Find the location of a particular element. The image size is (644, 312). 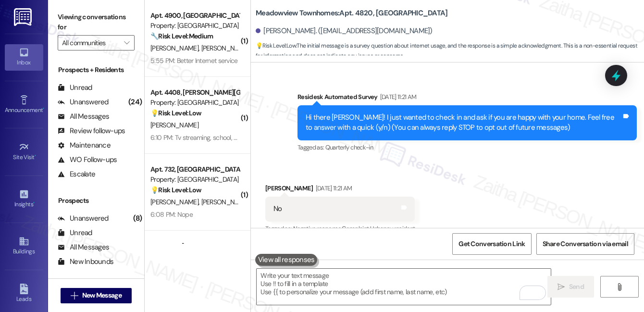

div: Escalate is located at coordinates (77, 174).